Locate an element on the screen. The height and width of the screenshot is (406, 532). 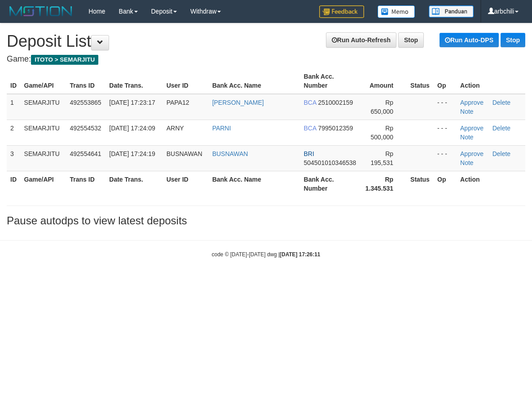
span: 492554532 is located at coordinates (86, 128).